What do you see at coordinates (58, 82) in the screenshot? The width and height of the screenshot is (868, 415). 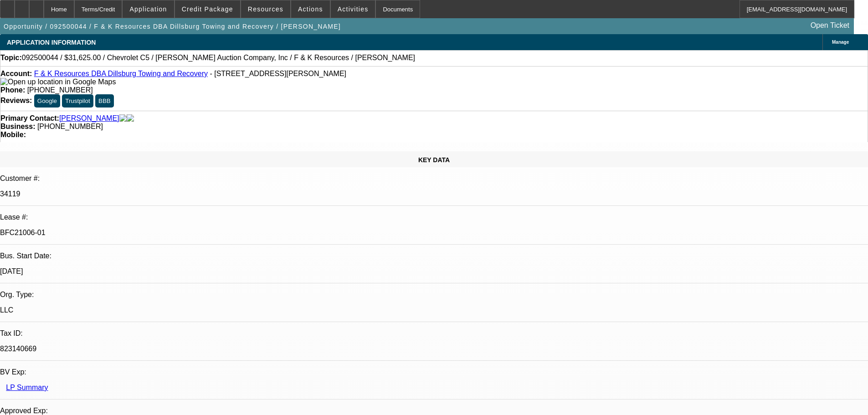 I see `img: Open up location in Google Maps` at bounding box center [58, 82].